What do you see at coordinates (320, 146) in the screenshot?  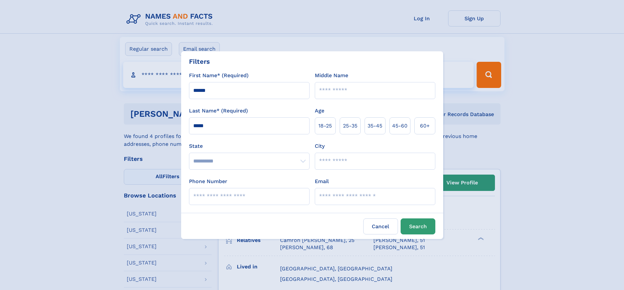 I see `label: City` at bounding box center [320, 146].